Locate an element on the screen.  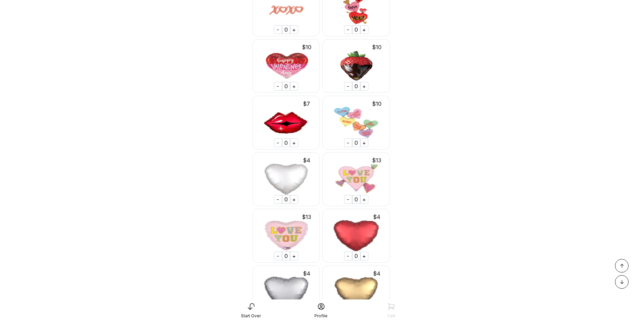
div: Start Over is located at coordinates (251, 316).